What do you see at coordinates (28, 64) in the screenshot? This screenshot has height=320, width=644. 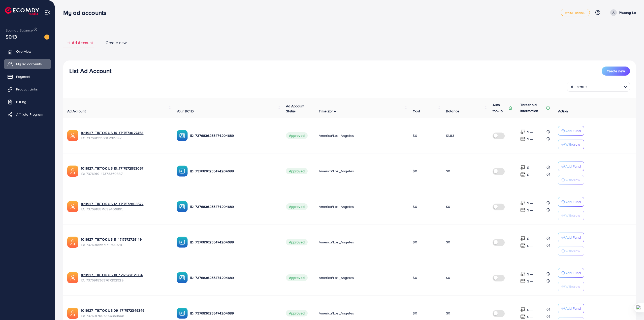 I see `a: My ad accounts` at bounding box center [28, 64].